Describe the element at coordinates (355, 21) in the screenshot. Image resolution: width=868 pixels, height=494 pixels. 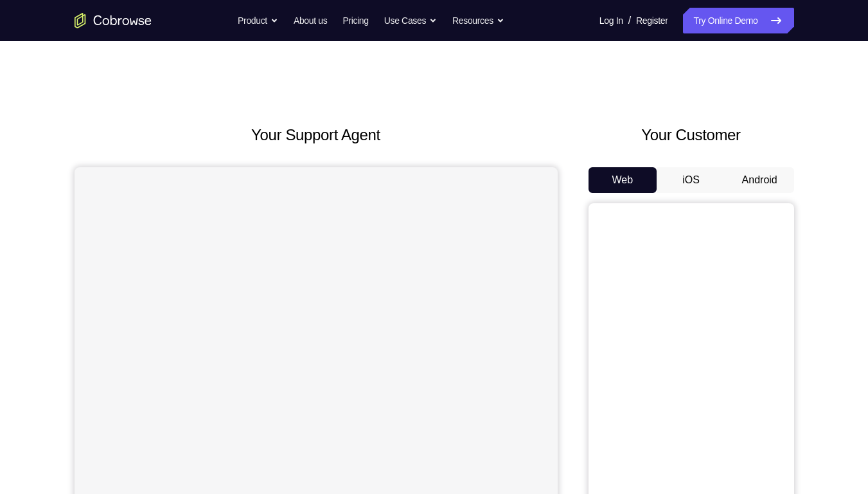
I see `a: Pricing` at that location.